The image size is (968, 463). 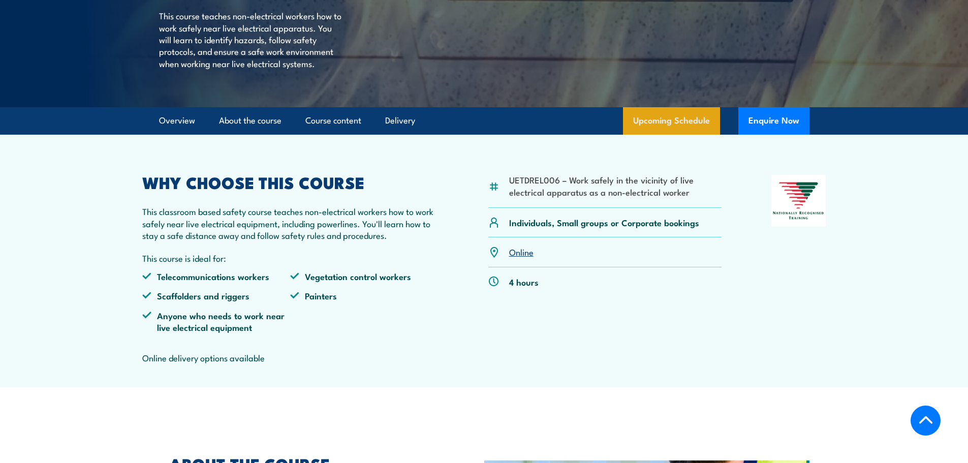 What do you see at coordinates (521, 251) in the screenshot?
I see `a: Online` at bounding box center [521, 251].